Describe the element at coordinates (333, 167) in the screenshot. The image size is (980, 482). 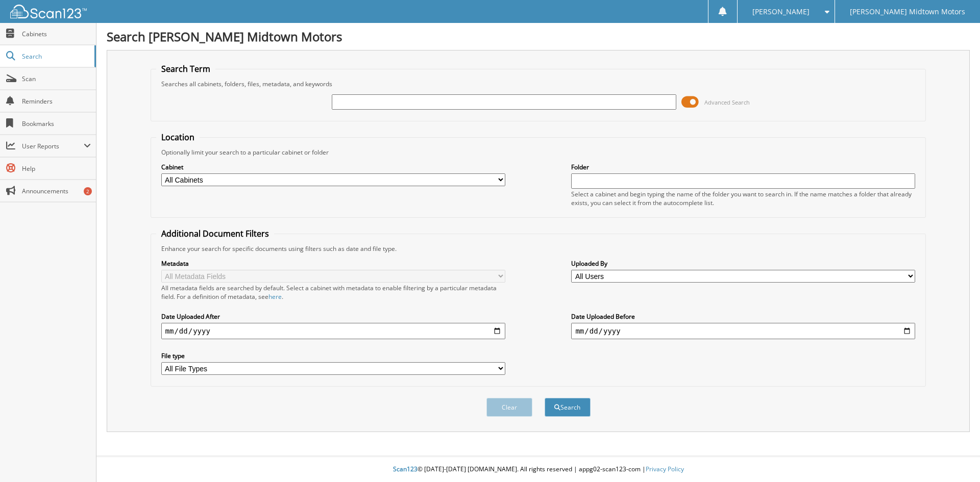
I see `label: Cabinet` at that location.